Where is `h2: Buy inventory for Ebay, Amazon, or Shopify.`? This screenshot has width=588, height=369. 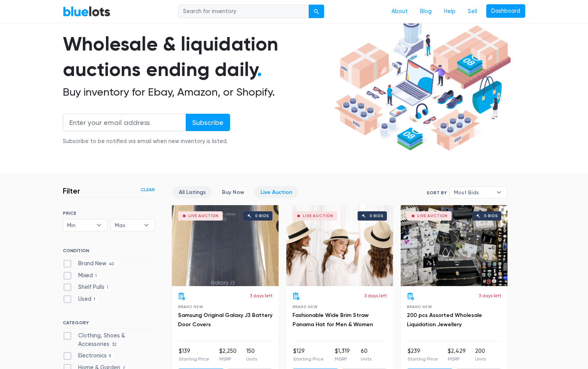
h2: Buy inventory for Ebay, Amazon, or Shopify. is located at coordinates (197, 92).